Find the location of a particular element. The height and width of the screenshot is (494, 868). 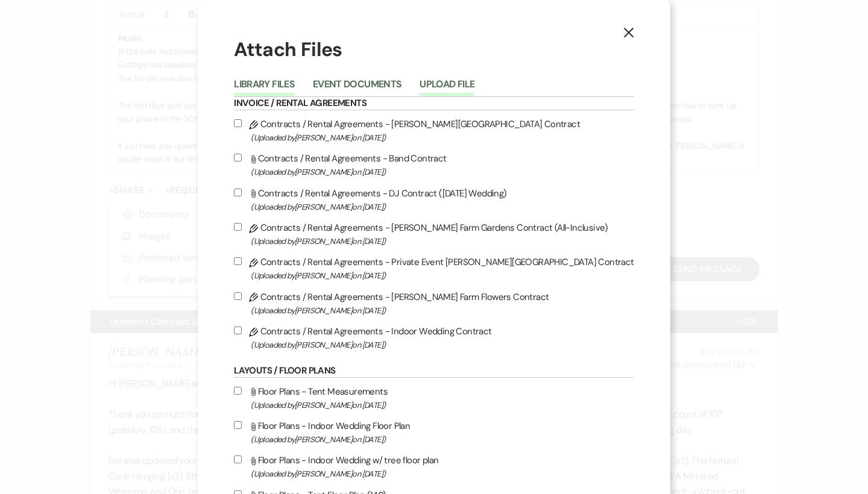

h6: Invoice / Rental Agreements is located at coordinates (433, 104).